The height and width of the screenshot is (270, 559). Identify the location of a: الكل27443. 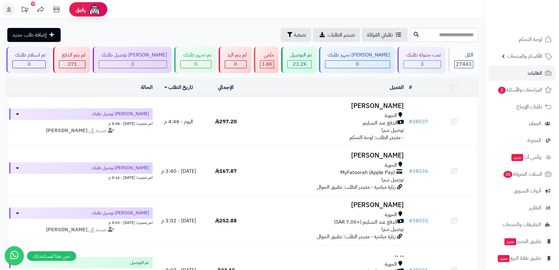
(463, 60).